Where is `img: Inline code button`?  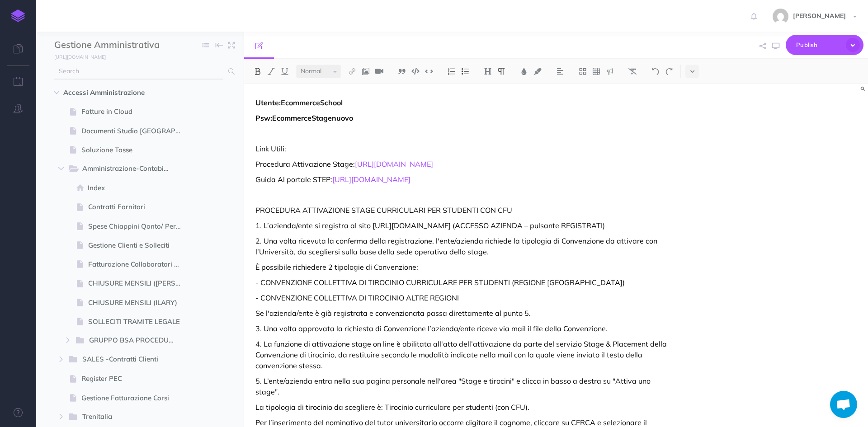
img: Inline code button is located at coordinates (429, 71).